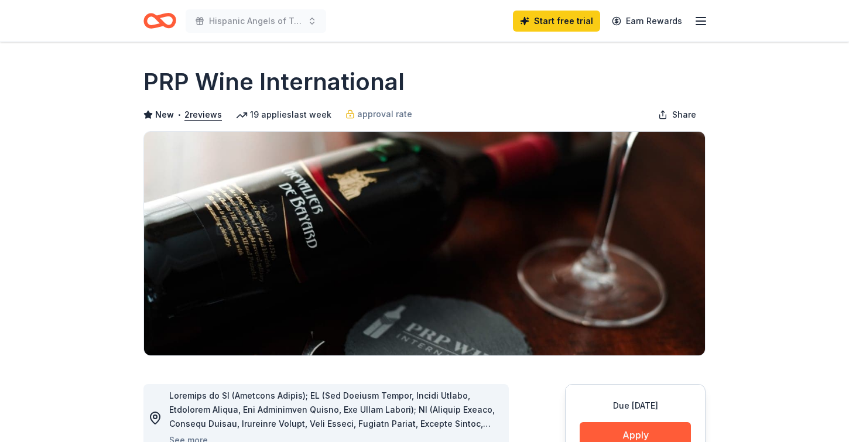 This screenshot has width=849, height=442. I want to click on a: Start free trial, so click(556, 21).